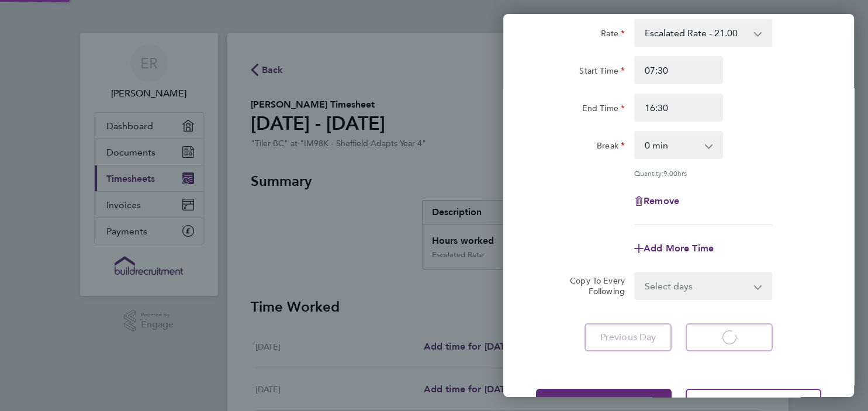 The width and height of the screenshot is (868, 411). Describe the element at coordinates (611, 147) in the screenshot. I see `label: Break` at that location.